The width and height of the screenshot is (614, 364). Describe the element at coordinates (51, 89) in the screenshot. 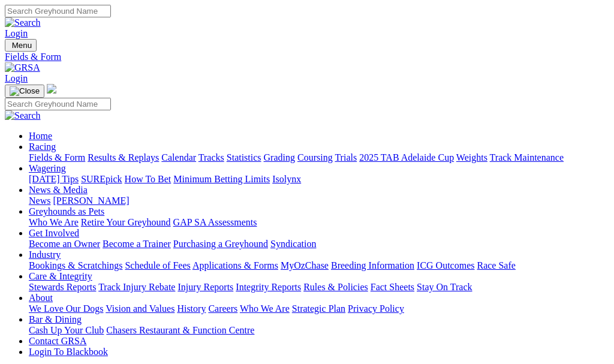

I see `img: logo-grsa-white.png` at that location.